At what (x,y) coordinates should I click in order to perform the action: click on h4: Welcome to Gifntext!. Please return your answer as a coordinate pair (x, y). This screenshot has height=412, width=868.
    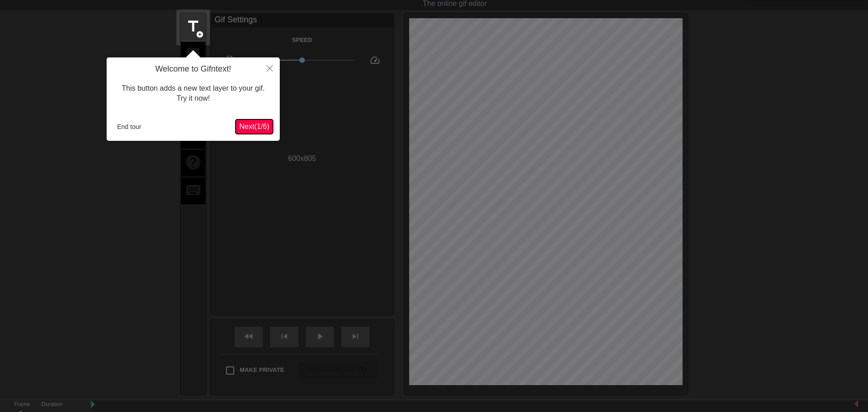
    Looking at the image, I should click on (193, 69).